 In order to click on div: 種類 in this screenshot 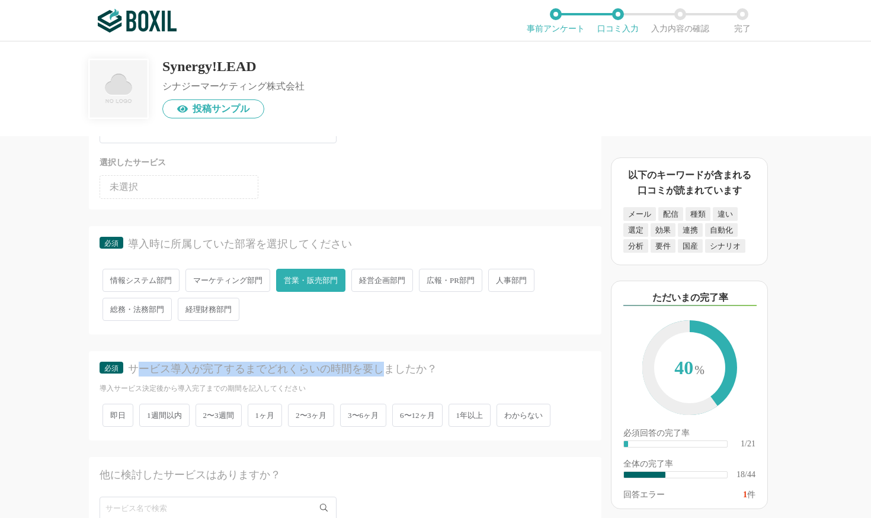, I will do `click(698, 214)`.